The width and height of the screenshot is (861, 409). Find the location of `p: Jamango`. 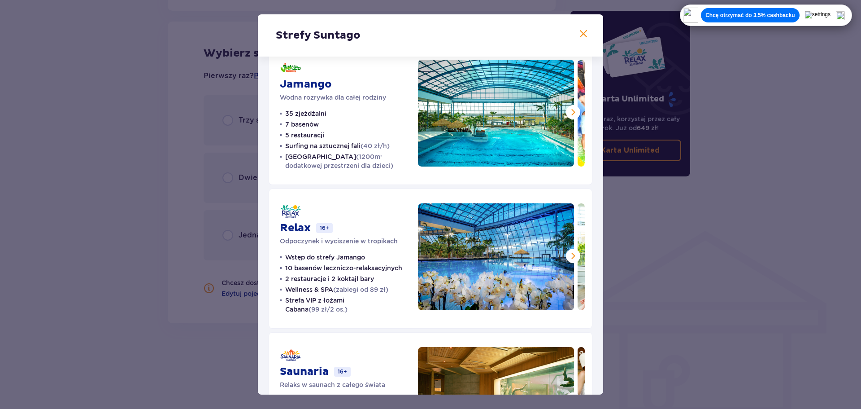

p: Jamango is located at coordinates (306, 84).